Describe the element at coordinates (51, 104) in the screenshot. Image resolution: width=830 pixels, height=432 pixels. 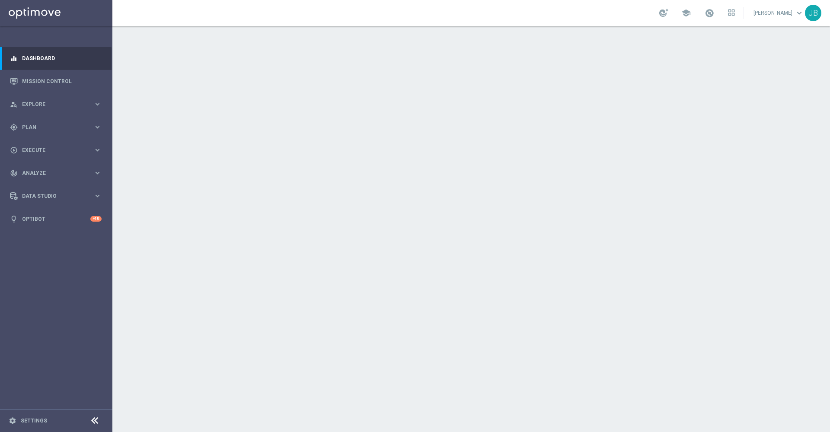
I see `div: Explore` at that location.